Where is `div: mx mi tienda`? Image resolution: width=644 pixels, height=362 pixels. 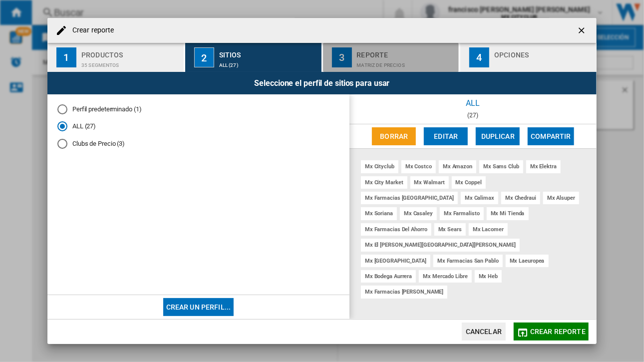
div: mx mi tienda is located at coordinates (508, 213).